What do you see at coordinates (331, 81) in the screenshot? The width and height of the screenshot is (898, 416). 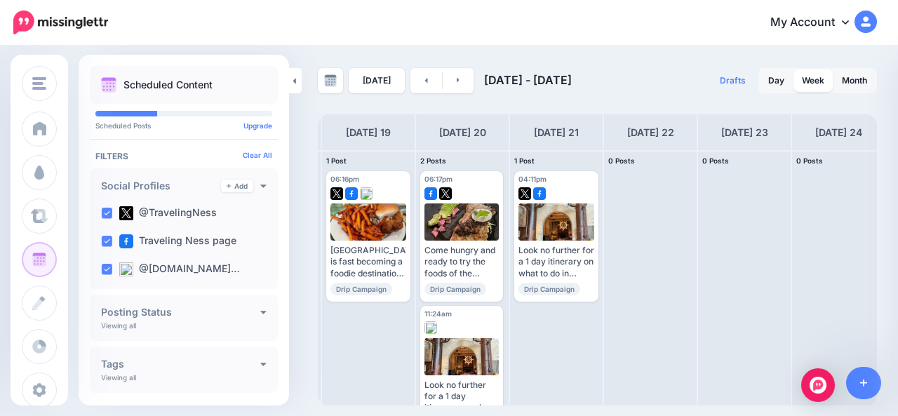 I see `img: calendar-grey-darker.png` at bounding box center [331, 81].